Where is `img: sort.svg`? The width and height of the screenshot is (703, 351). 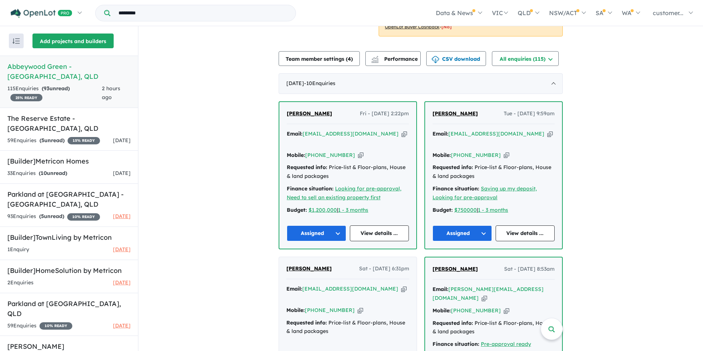
img: sort.svg is located at coordinates (16, 41).